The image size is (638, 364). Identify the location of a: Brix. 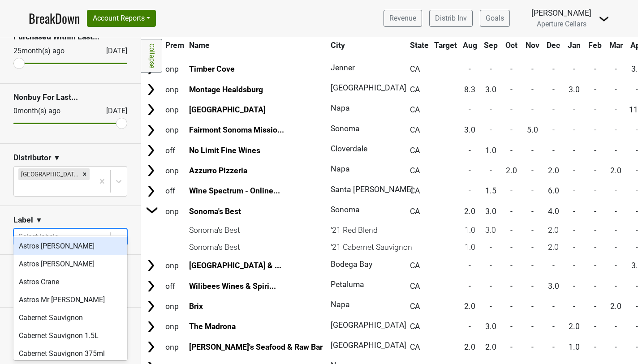
(196, 307).